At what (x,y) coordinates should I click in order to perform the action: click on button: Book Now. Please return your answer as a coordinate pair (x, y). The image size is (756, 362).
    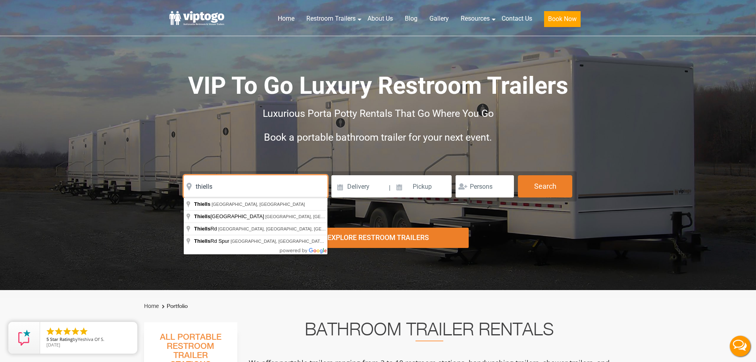
    Looking at the image, I should click on (563, 19).